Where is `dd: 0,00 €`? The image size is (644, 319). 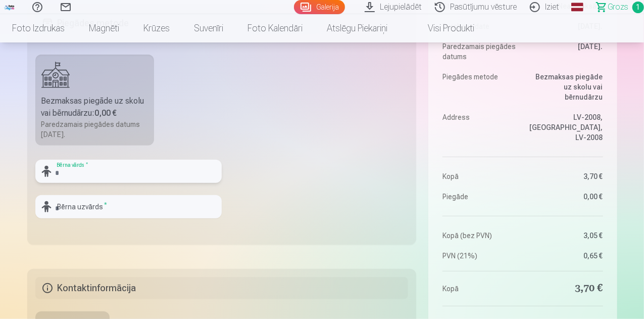
dd: 0,00 € is located at coordinates (565, 197).